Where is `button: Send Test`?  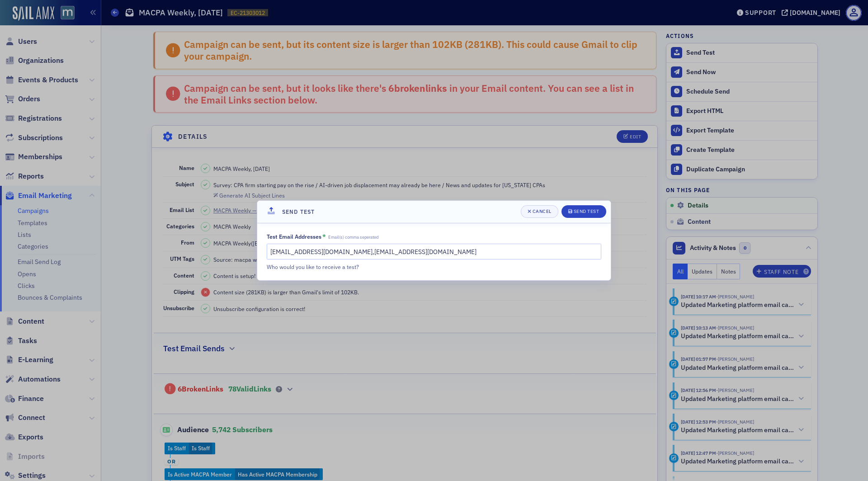 button: Send Test is located at coordinates (584, 211).